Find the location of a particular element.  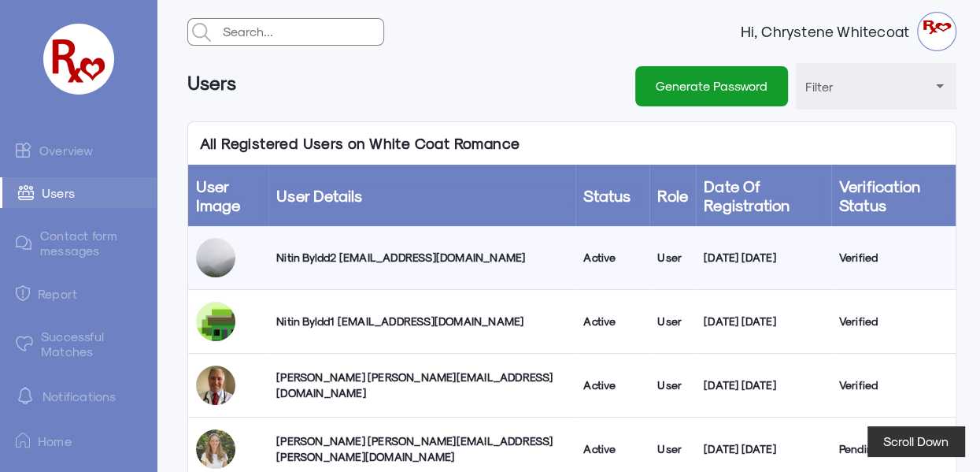

img: nwerb0k3qc8poc9q1ada.jpg is located at coordinates (216, 385).